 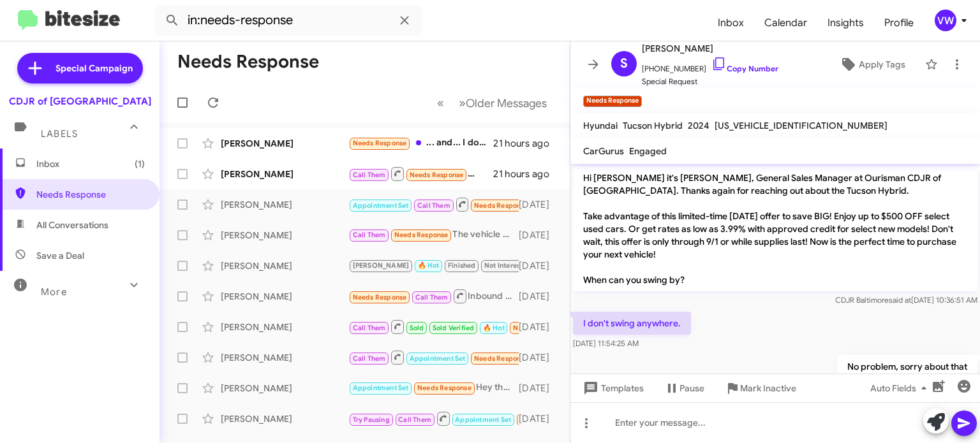 What do you see at coordinates (248, 62) in the screenshot?
I see `h1: Needs Response` at bounding box center [248, 62].